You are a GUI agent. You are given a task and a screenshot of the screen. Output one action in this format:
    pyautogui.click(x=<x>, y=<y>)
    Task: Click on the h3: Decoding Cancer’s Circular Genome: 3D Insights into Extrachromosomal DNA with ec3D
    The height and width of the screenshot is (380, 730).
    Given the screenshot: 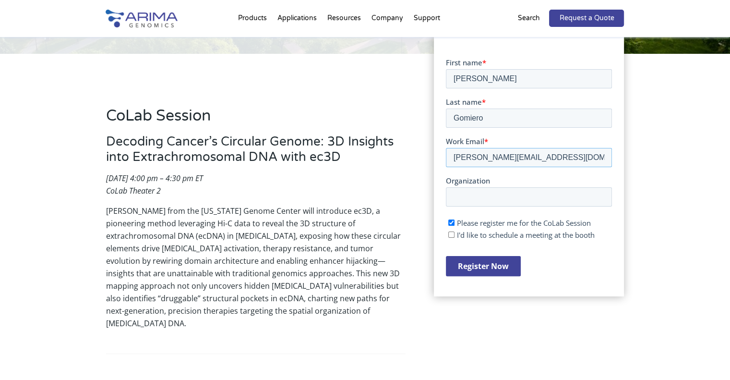 What is the action you would take?
    pyautogui.click(x=256, y=153)
    